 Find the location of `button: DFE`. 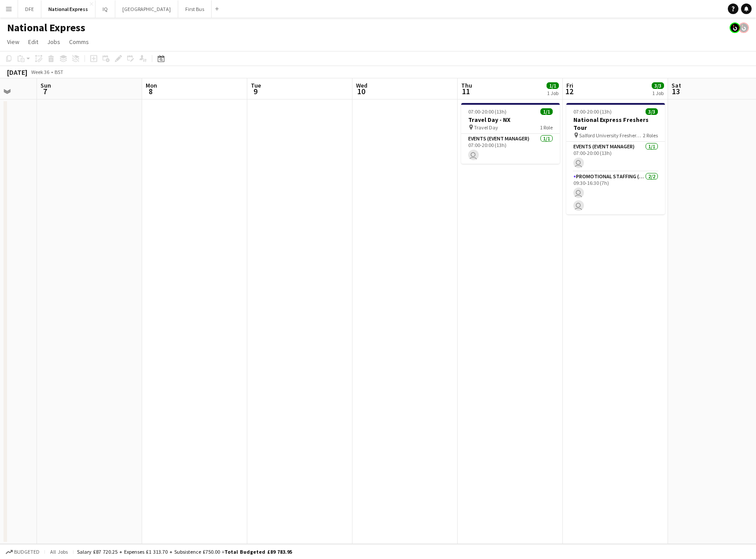

button: DFE is located at coordinates (30, 9).